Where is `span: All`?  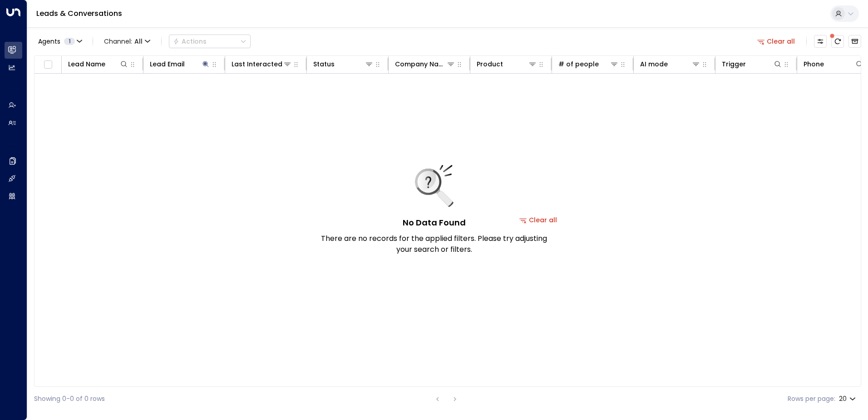 span: All is located at coordinates (139, 42).